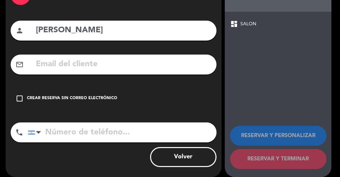 The height and width of the screenshot is (177, 340). What do you see at coordinates (20, 31) in the screenshot?
I see `i: person` at bounding box center [20, 31].